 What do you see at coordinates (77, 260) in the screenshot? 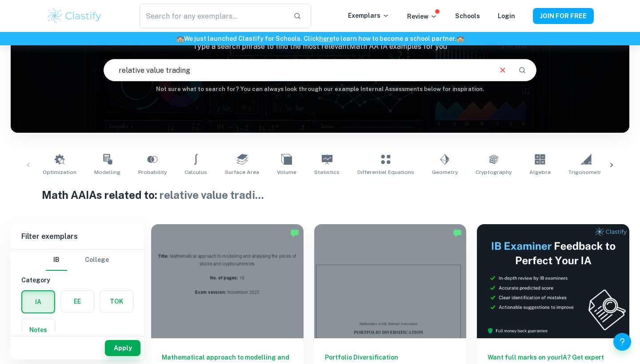
I see `div: Filter type choice` at bounding box center [77, 260].